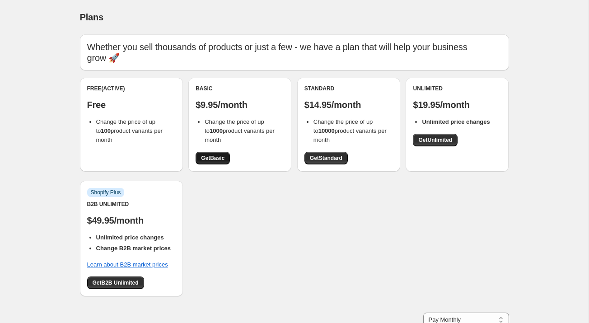 Image resolution: width=589 pixels, height=323 pixels. What do you see at coordinates (116, 283) in the screenshot?
I see `a: GetB2B Unlimited` at bounding box center [116, 283].